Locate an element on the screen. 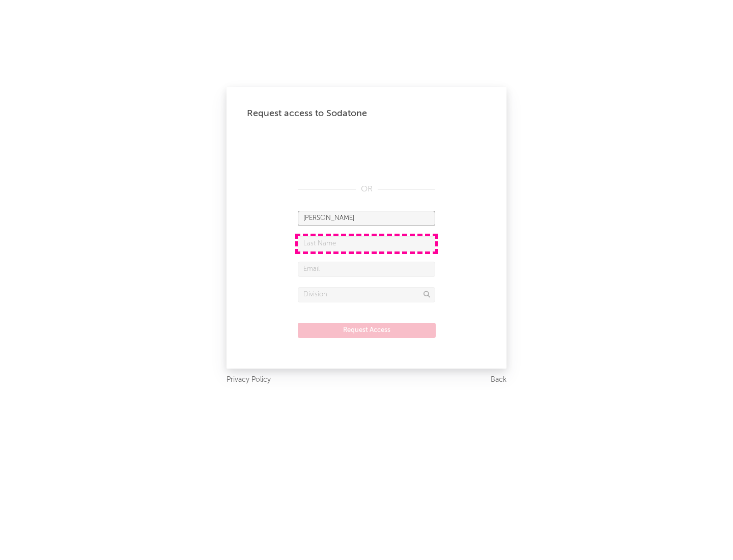 This screenshot has height=560, width=733. a: Back is located at coordinates (498, 380).